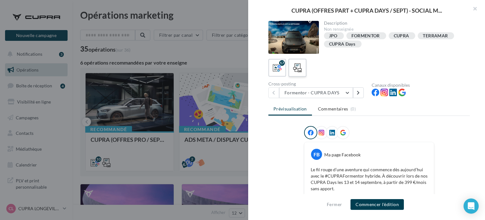  Describe the element at coordinates (343, 155) in the screenshot. I see `div: Ma page Facebook` at that location.